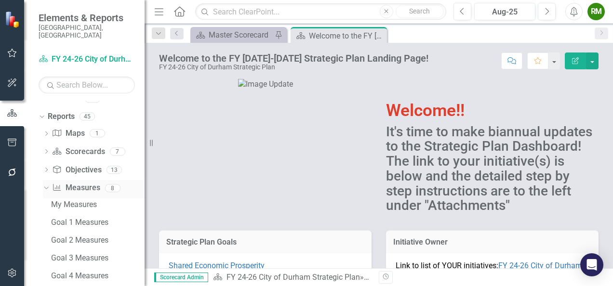 This screenshot has width=613, height=286. Describe the element at coordinates (113, 188) in the screenshot. I see `div: 8` at that location.